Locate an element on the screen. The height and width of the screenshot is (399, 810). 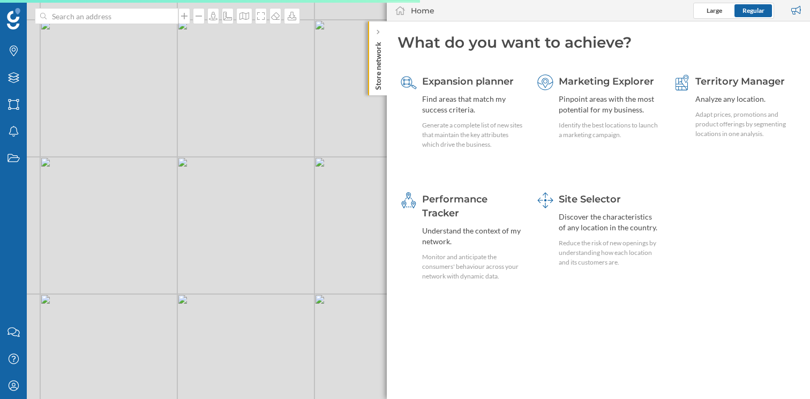
div: Adapt prices, promotions and product offerings by segmenting locations in one analysis. is located at coordinates (746, 124).